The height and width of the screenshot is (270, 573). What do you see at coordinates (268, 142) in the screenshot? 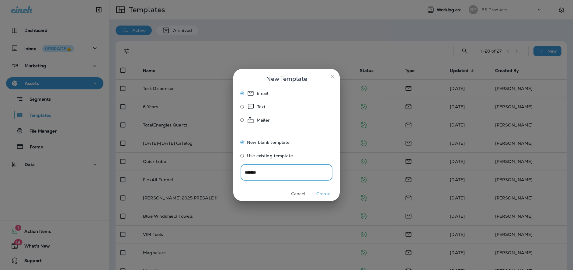
I see `span: New blank template` at bounding box center [268, 142].